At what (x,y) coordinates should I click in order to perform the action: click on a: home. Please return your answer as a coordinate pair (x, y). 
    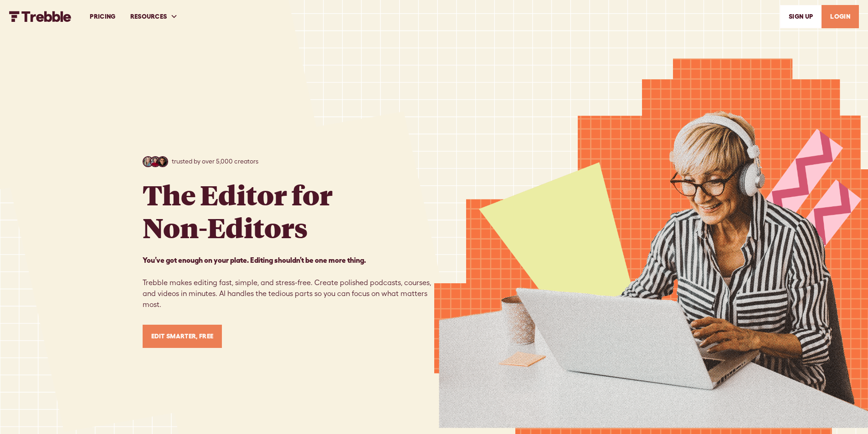
    Looking at the image, I should click on (40, 17).